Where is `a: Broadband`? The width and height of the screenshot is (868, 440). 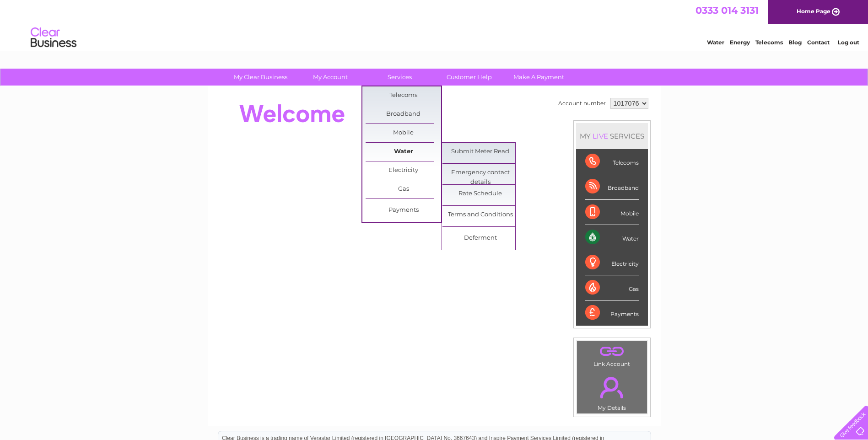 a: Broadband is located at coordinates (403, 114).